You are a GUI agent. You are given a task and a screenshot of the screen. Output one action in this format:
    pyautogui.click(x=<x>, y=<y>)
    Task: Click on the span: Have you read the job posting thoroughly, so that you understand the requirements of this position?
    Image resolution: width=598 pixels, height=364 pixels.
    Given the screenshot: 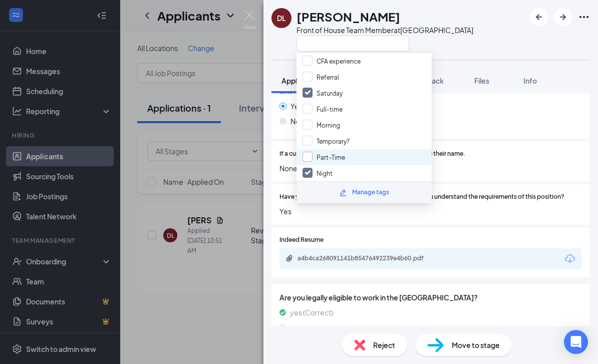 What is the action you would take?
    pyautogui.click(x=422, y=197)
    